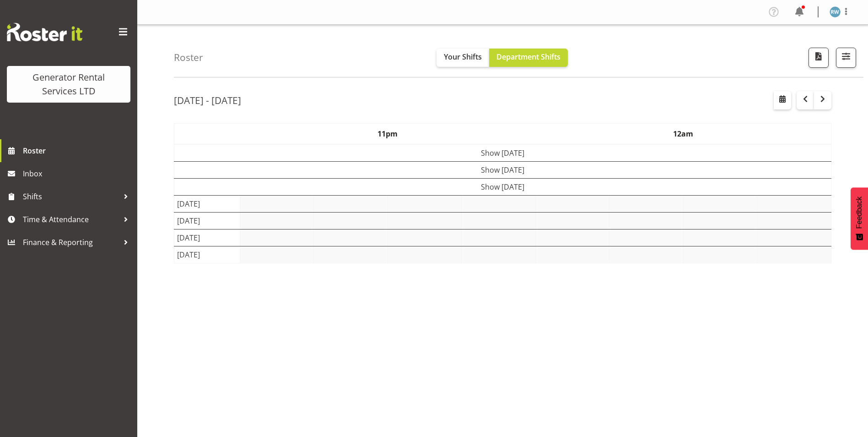 The width and height of the screenshot is (868, 437). I want to click on span: Department Shifts, so click(528, 57).